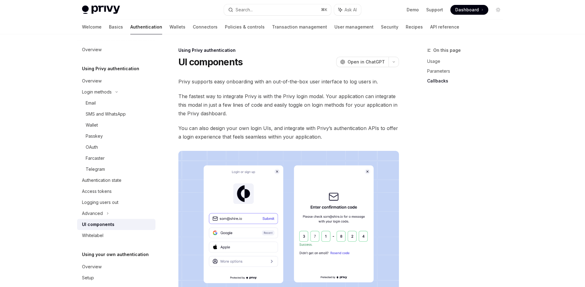 The width and height of the screenshot is (585, 287). Describe the element at coordinates (116, 180) in the screenshot. I see `a: Authentication state` at that location.